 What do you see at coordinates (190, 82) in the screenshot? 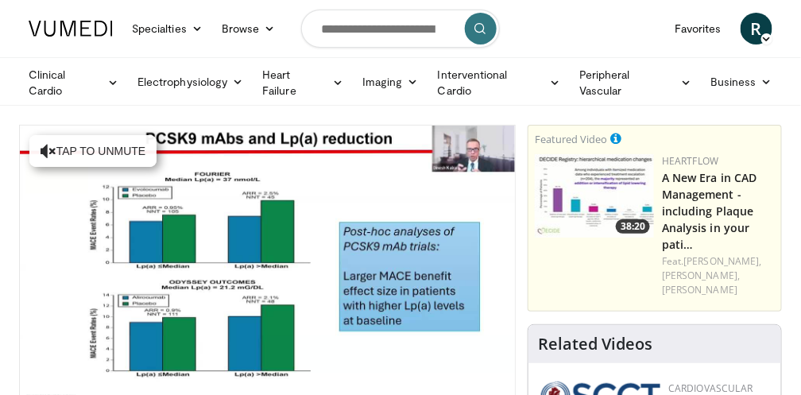
I see `a: Electrophysiology` at bounding box center [190, 82].